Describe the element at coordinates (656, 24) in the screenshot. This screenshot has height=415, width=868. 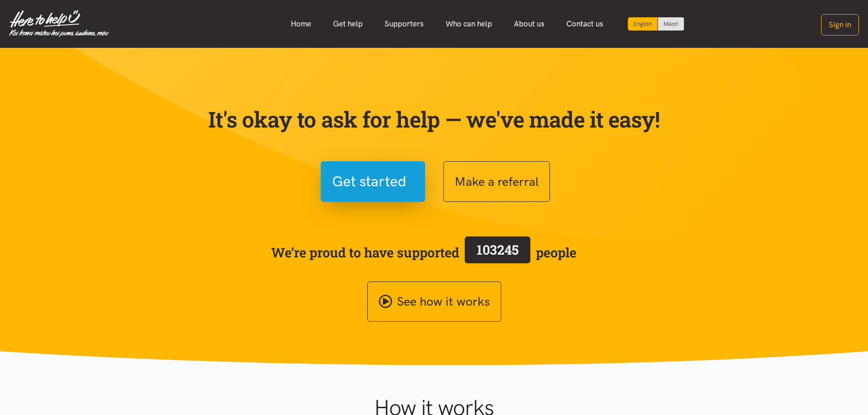
I see `div: Language toggle` at that location.